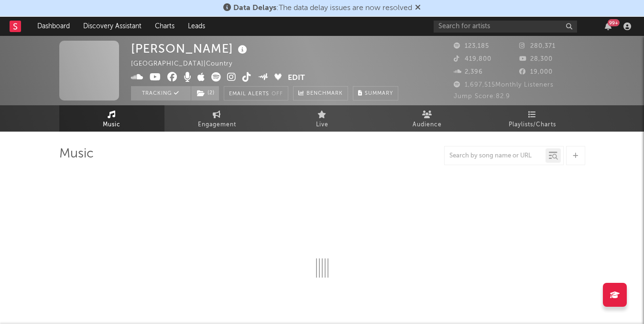 The height and width of the screenshot is (324, 644). Describe the element at coordinates (255, 8) in the screenshot. I see `span: Data Delays` at that location.